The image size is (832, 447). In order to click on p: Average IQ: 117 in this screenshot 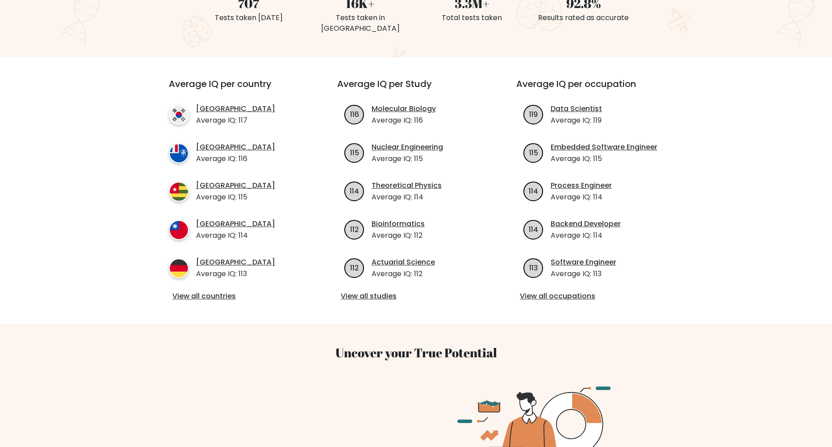, I will do `click(235, 121)`.